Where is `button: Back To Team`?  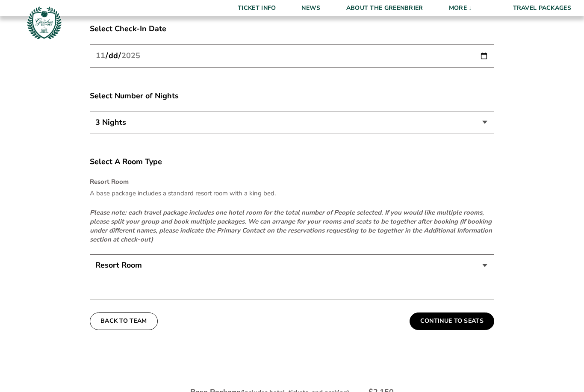
button: Back To Team is located at coordinates (124, 322).